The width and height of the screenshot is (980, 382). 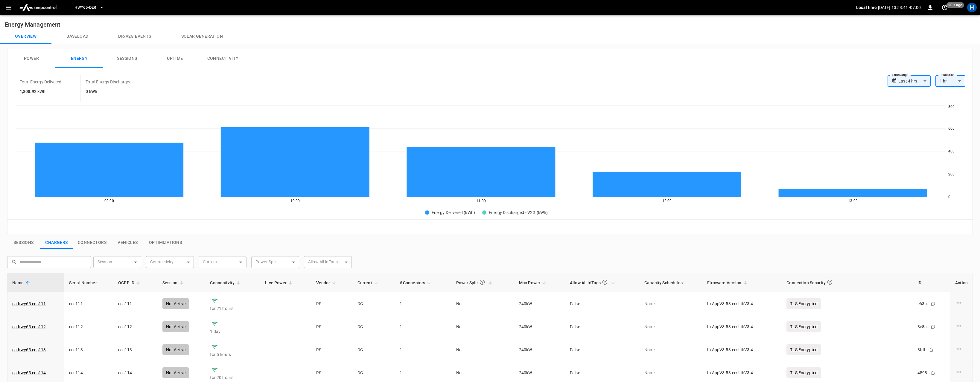 What do you see at coordinates (951, 81) in the screenshot?
I see `div: 1 hr` at bounding box center [951, 81].